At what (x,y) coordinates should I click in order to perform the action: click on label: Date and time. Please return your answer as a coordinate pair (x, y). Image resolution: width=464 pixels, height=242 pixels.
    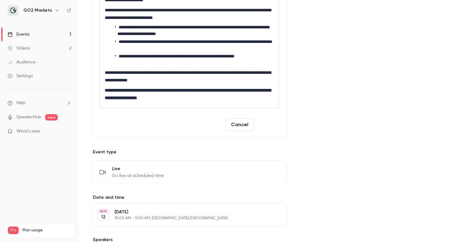
    Looking at the image, I should click on (189, 198).